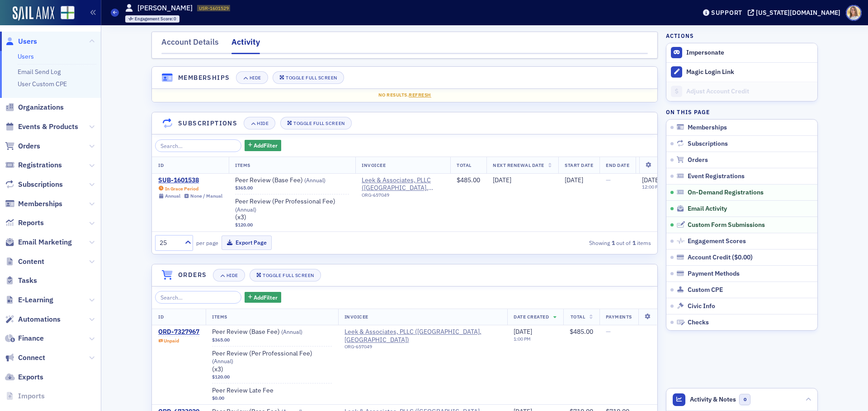 This screenshot has height=411, width=868. What do you see at coordinates (292, 181) in the screenshot?
I see `span: Peer Review (Base Fee)` at bounding box center [292, 181].